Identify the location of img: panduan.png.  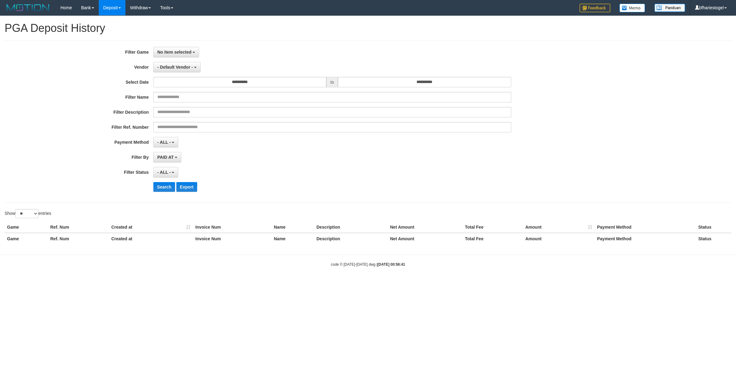
(670, 8).